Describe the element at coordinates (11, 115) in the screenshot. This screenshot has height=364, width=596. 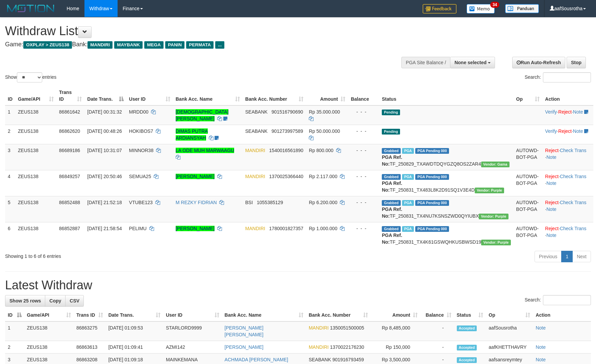
I see `td: 1` at that location.